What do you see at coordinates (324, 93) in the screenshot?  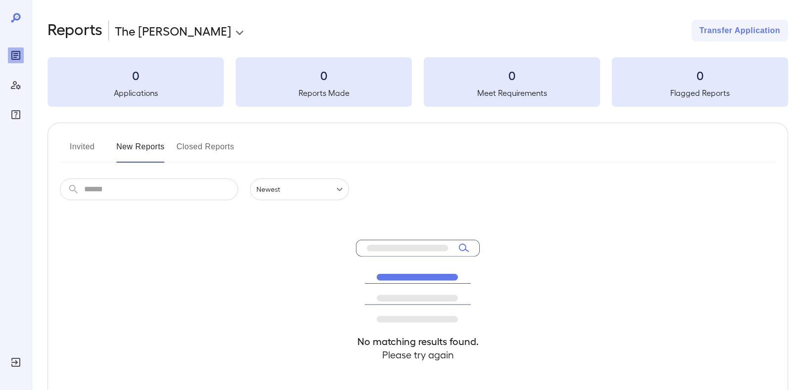 I see `h5: Reports Made` at bounding box center [324, 93].